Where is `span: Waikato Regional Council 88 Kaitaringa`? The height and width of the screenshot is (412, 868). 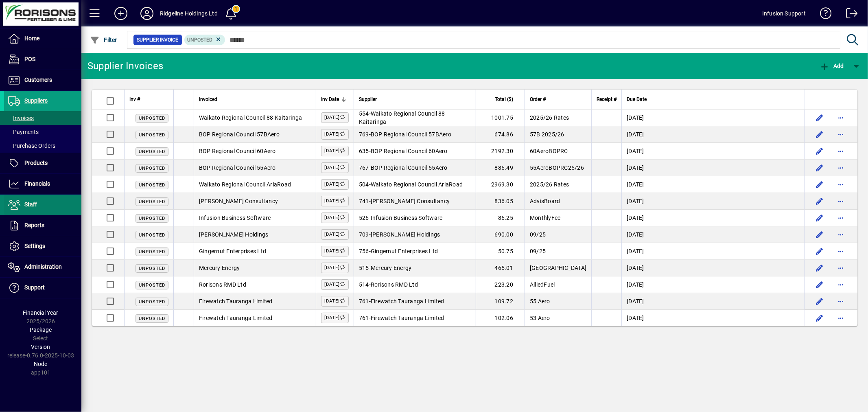 span: Waikato Regional Council 88 Kaitaringa is located at coordinates (402, 117).